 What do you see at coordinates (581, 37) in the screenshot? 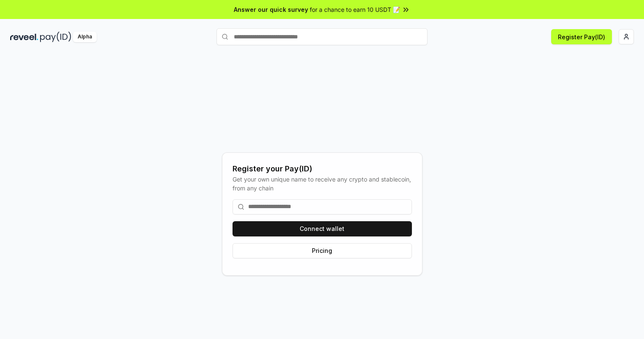
I see `button: Register Pay(ID)` at bounding box center [581, 37].